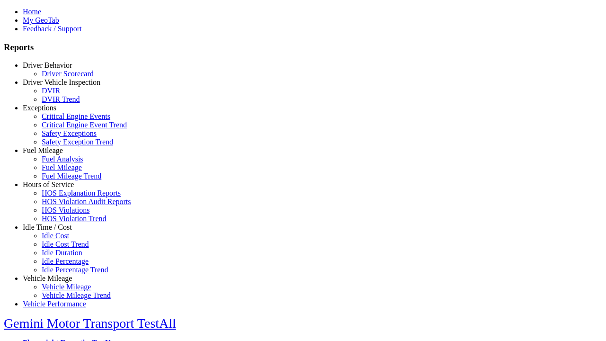 The height and width of the screenshot is (341, 606). Describe the element at coordinates (47, 65) in the screenshot. I see `a: Driver Behavior` at that location.